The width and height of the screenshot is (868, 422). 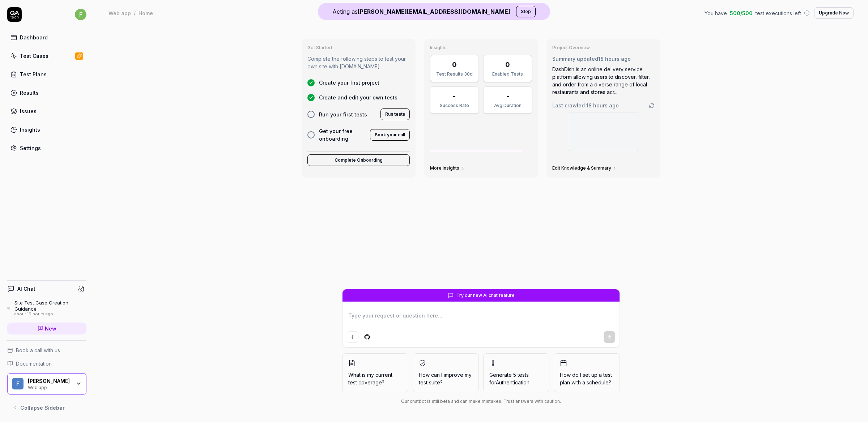 I want to click on a: Documentation, so click(x=46, y=363).